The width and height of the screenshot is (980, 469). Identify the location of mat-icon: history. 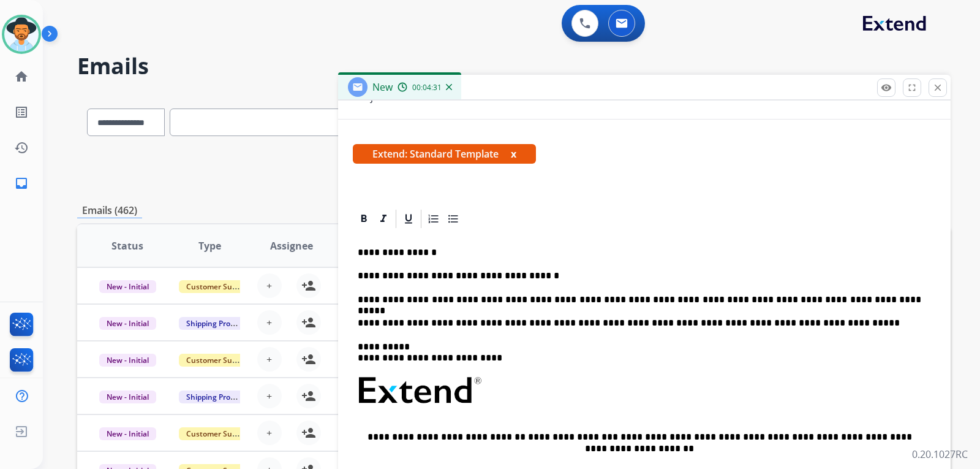
(21, 148).